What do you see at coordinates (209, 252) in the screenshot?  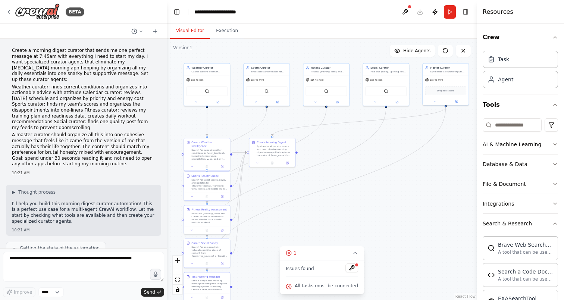 I see `div: Search for one genuinely valuable, positive piece of content from {preferred_sources} or trending...` at bounding box center [209, 252].